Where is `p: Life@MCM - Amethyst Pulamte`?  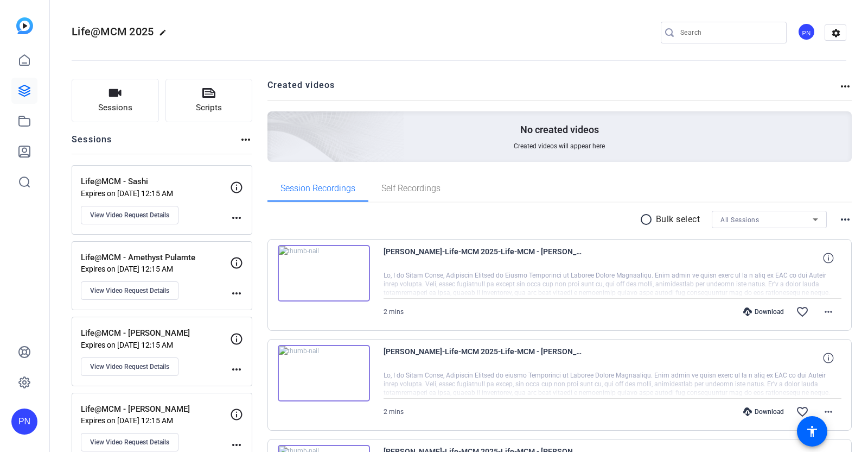 p: Life@MCM - Amethyst Pulamte is located at coordinates (155, 257).